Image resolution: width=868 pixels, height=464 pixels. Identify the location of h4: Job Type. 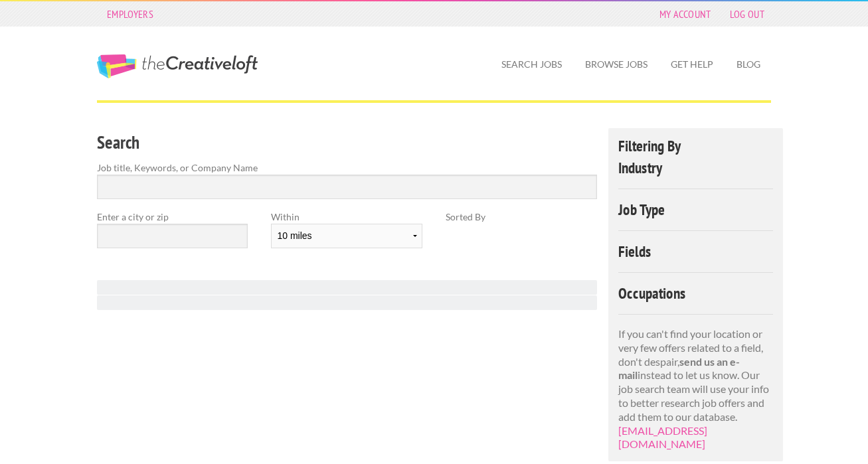
(696, 209).